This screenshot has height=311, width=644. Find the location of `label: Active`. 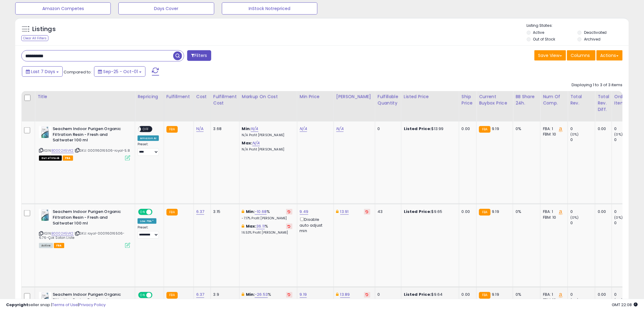

label: Active is located at coordinates (539, 32).